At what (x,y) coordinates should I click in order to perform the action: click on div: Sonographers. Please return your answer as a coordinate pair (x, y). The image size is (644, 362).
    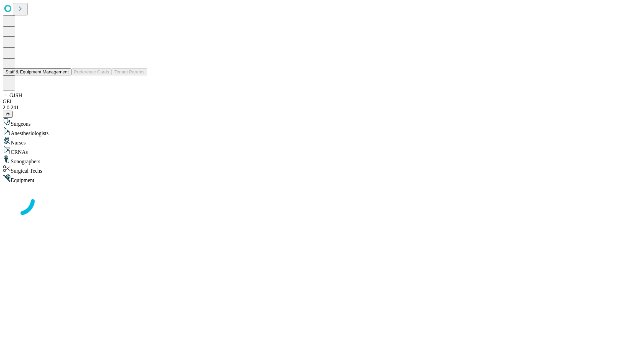
    Looking at the image, I should click on (322, 160).